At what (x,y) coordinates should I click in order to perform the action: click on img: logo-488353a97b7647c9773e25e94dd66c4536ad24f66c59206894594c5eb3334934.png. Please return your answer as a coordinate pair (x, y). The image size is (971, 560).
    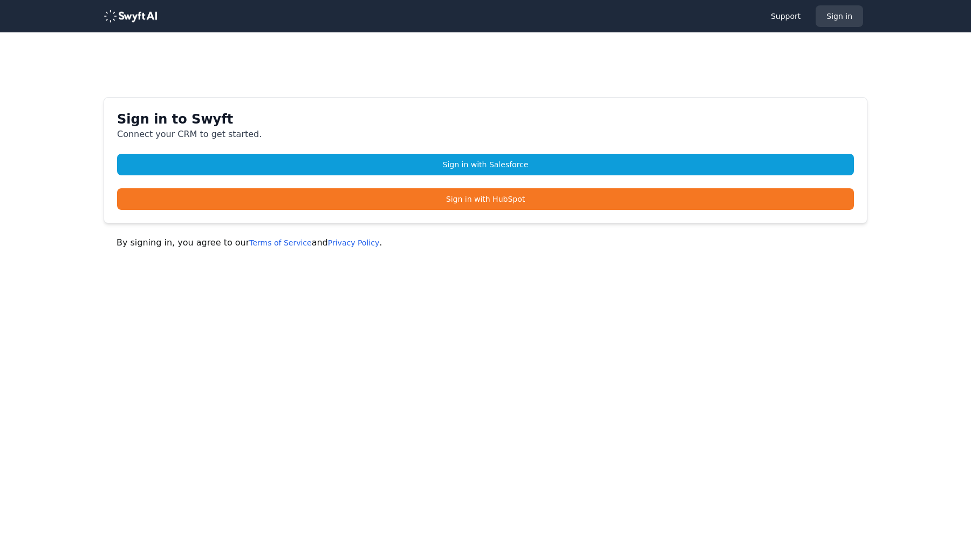
    Looking at the image, I should click on (130, 16).